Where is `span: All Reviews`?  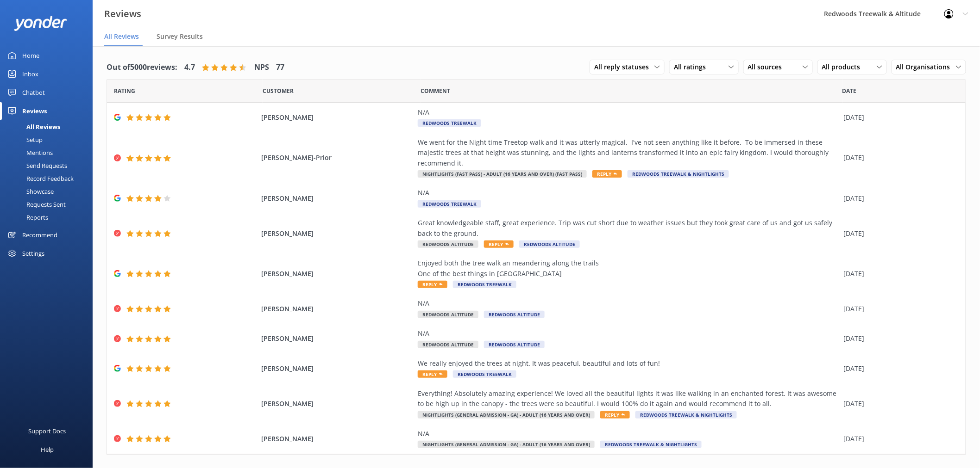
span: All Reviews is located at coordinates (122, 37).